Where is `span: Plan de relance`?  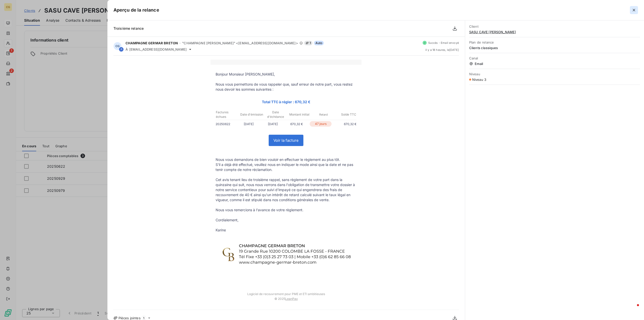
span: Plan de relance is located at coordinates (555, 42).